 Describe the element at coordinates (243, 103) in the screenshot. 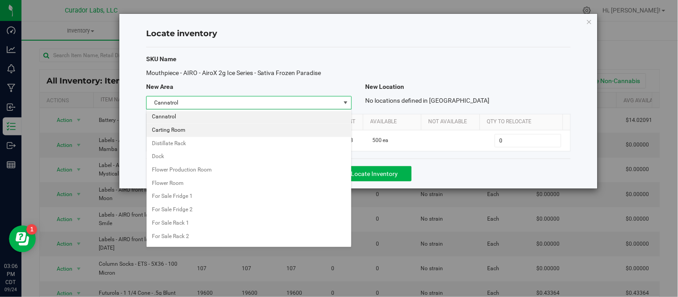

I see `span: Cannatrol` at that location.